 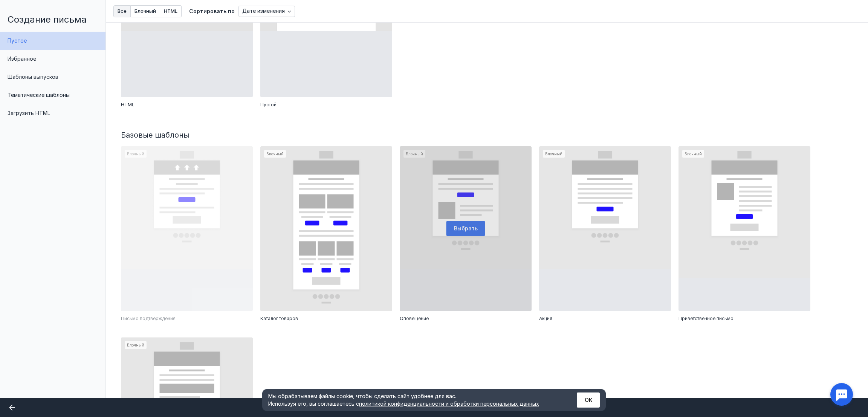 I want to click on span: Базовые шаблоны, so click(x=155, y=135).